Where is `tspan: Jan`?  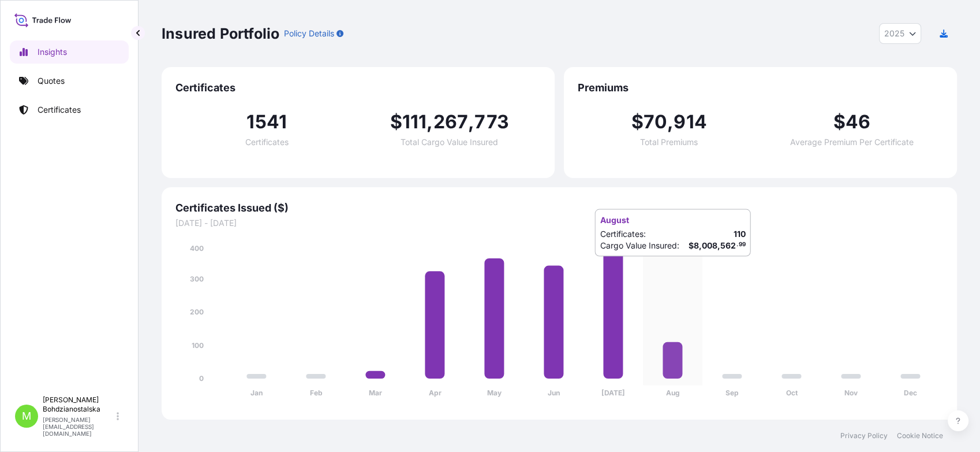
tspan: Jan is located at coordinates (256, 392).